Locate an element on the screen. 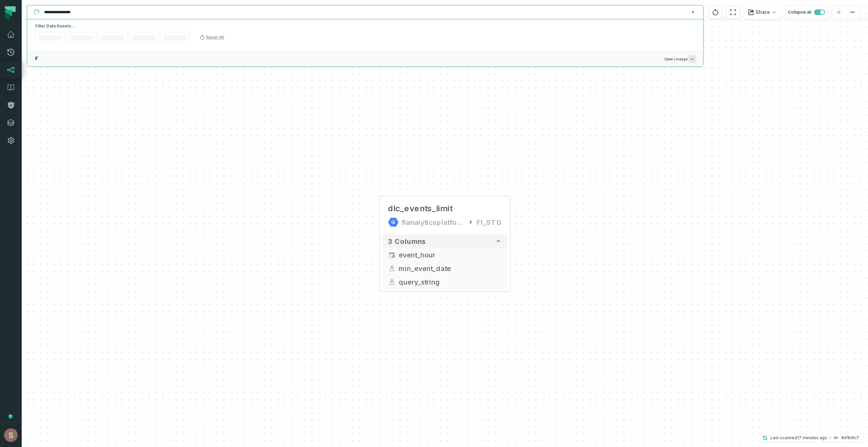  span: 3 columns is located at coordinates (407, 241).